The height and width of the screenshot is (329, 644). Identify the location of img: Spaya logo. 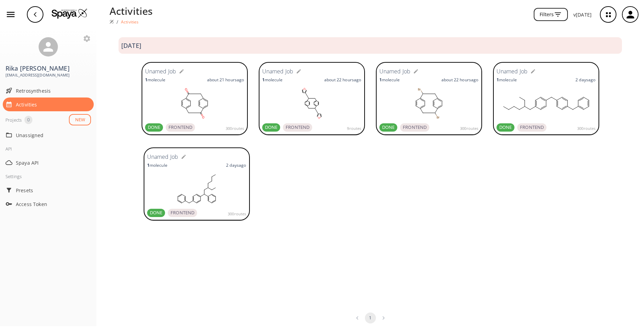
(112, 22).